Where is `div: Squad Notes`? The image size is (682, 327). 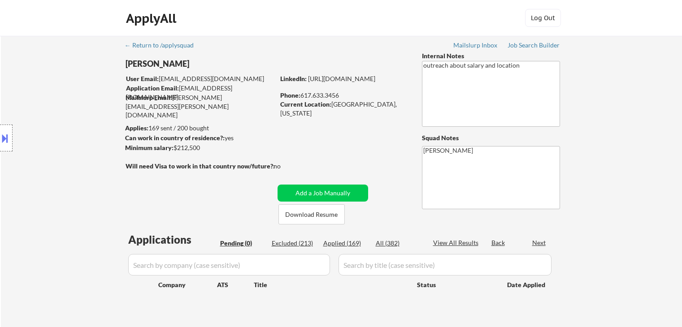 div: Squad Notes is located at coordinates (491, 138).